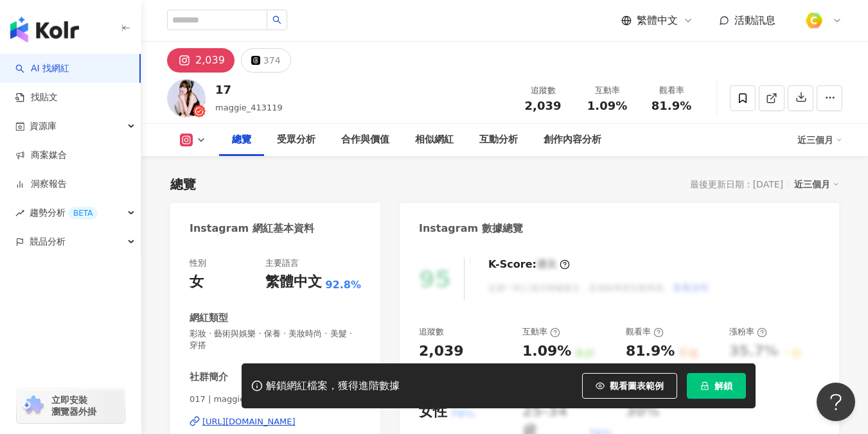  I want to click on button: 觀看圖表範例, so click(630, 386).